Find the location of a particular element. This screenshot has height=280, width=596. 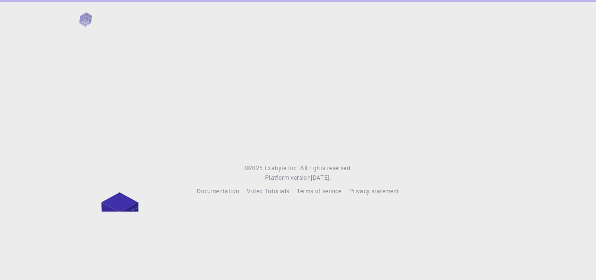

span: © 2025 is located at coordinates (255, 168).